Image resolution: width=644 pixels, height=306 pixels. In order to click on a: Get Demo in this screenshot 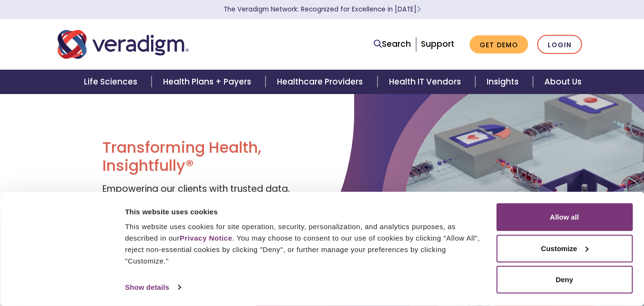, I will do `click(499, 44)`.